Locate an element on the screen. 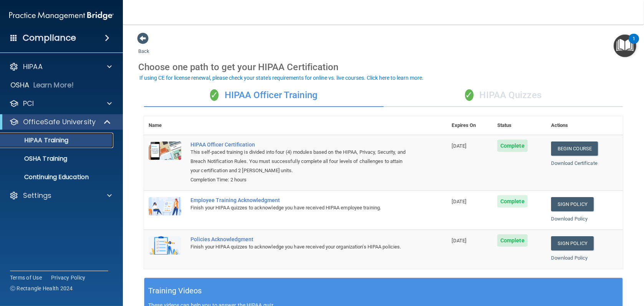 This screenshot has height=306, width=644. a: PCI is located at coordinates (60, 104).